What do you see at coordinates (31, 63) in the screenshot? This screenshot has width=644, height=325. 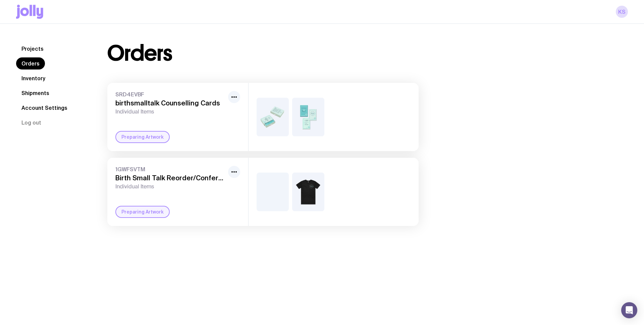 I see `a: Orders` at bounding box center [31, 63].